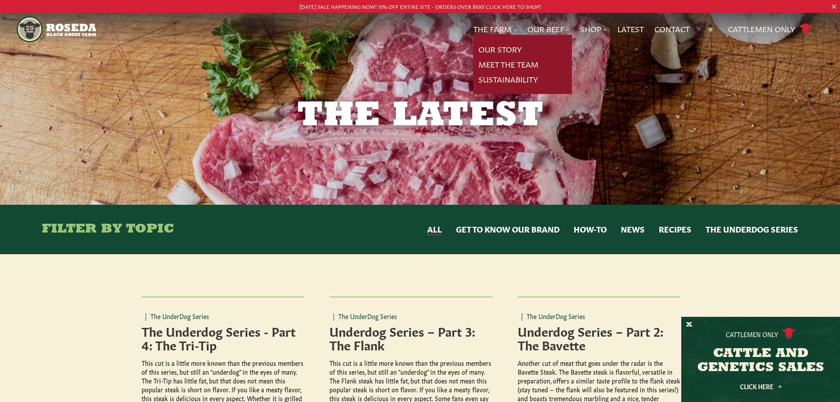 The width and height of the screenshot is (840, 402). What do you see at coordinates (760, 386) in the screenshot?
I see `a: Click Here` at bounding box center [760, 386].